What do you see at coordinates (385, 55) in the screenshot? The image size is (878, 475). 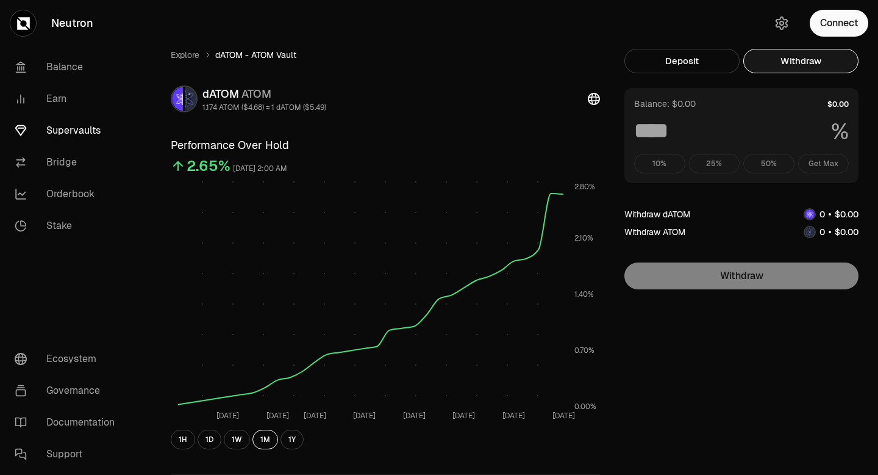 I see `nav: breadcrumb` at bounding box center [385, 55].